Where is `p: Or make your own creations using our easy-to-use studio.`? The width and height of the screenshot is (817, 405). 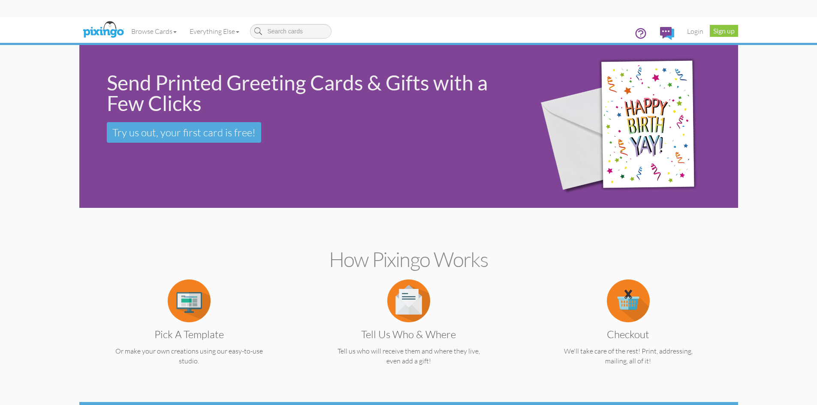 p: Or make your own creations using our easy-to-use studio. is located at coordinates (189, 357).